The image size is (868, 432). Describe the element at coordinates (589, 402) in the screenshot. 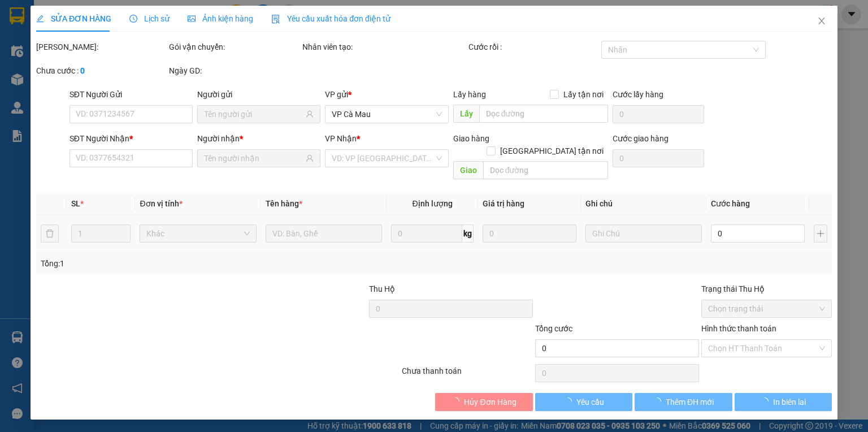

I see `span: Yêu cầu` at that location.